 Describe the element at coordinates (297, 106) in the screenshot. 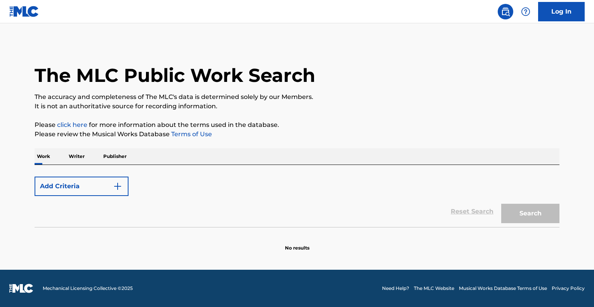

I see `p: It is not an authoritative source for recording information.` at that location.